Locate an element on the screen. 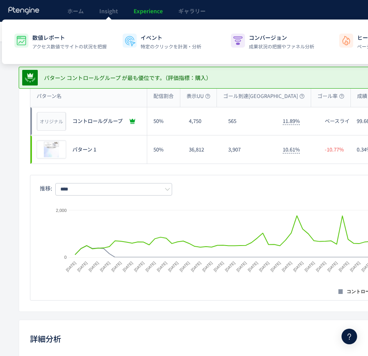 This screenshot has height=356, width=368. p: 特定のクリックを計測・分析 is located at coordinates (171, 46).